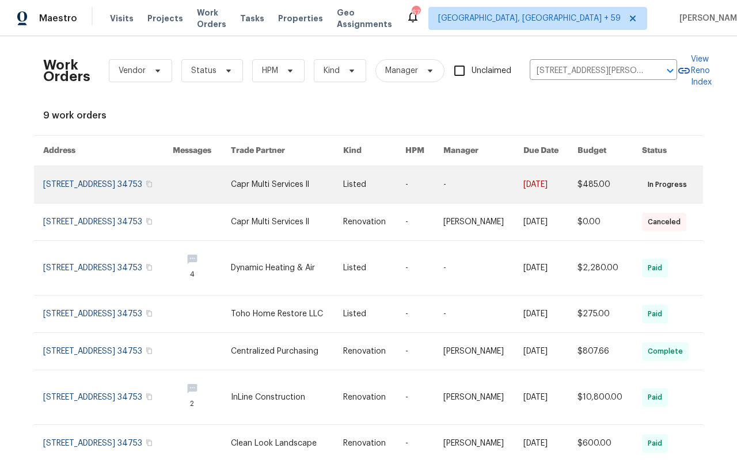 The image size is (737, 460). What do you see at coordinates (364, 18) in the screenshot?
I see `span: Geo Assignments` at bounding box center [364, 18].